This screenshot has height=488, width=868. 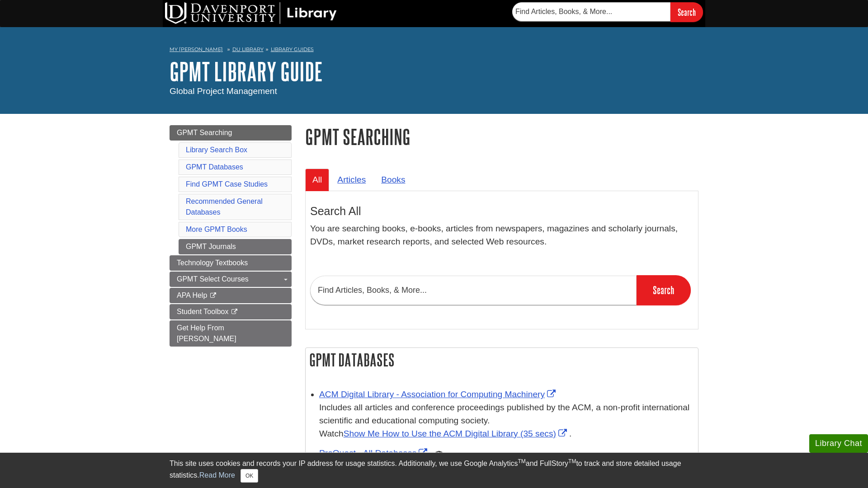 I want to click on a: More GPMT Books, so click(x=217, y=229).